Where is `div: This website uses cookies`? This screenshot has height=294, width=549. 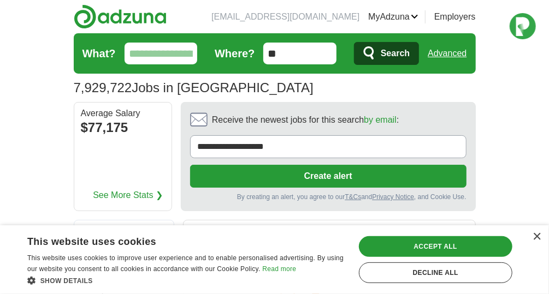
div: This website uses cookies is located at coordinates (173, 240).